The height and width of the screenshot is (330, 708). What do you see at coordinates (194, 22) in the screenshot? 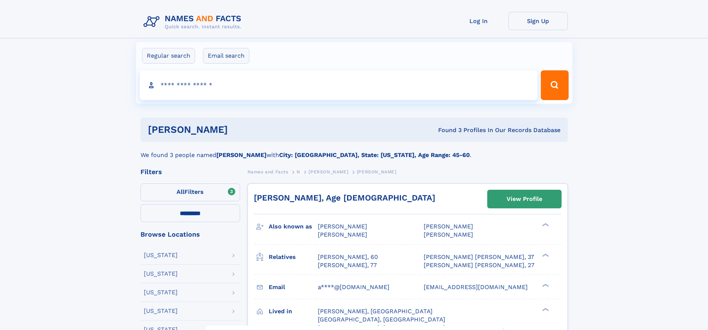
I see `img: Logo Names and Facts` at bounding box center [194, 22].